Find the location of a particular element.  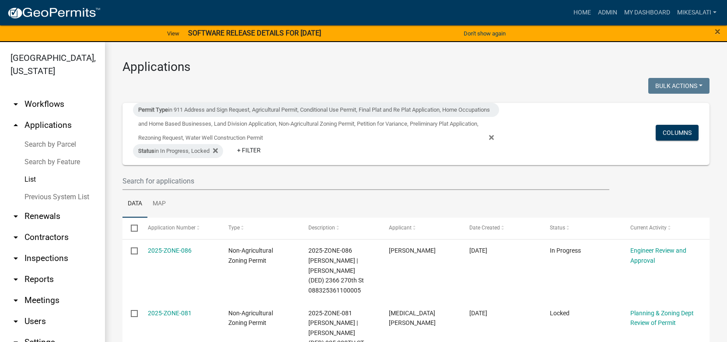

button: Close is located at coordinates (718, 32).